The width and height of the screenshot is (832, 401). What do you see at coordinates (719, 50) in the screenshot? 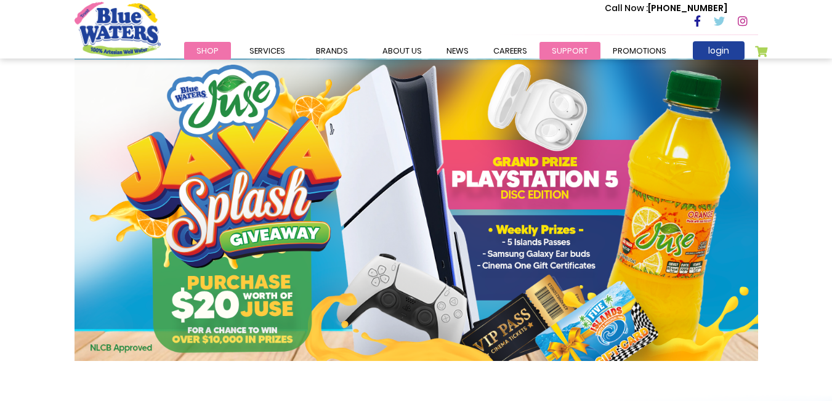
I see `a: login` at bounding box center [719, 50].